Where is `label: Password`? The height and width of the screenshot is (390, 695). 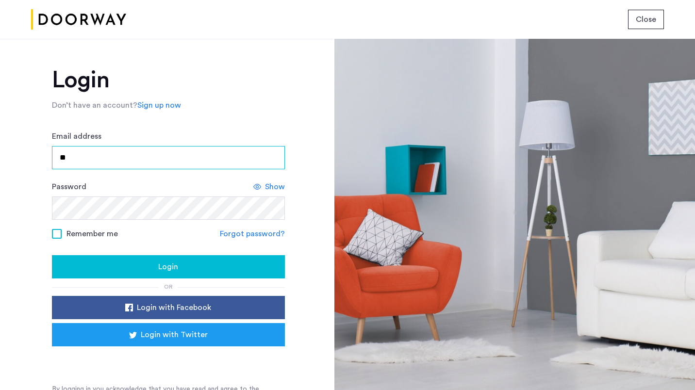 label: Password is located at coordinates (69, 187).